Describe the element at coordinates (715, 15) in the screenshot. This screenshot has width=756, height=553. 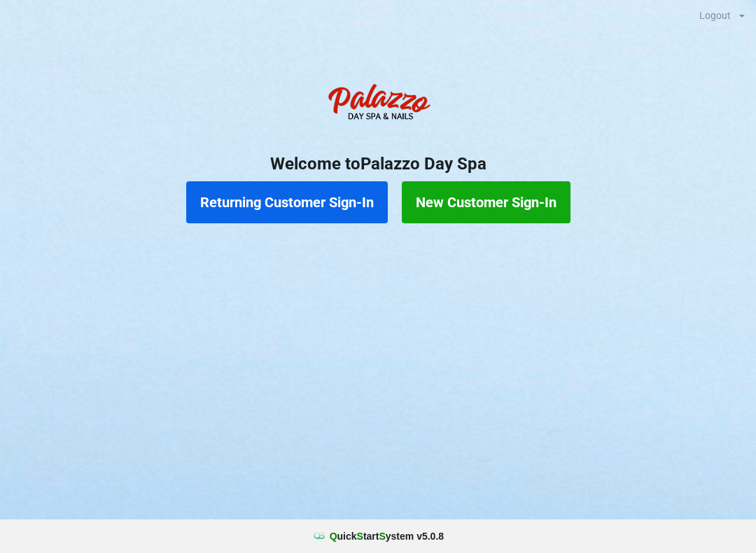
I see `div: Logout` at that location.